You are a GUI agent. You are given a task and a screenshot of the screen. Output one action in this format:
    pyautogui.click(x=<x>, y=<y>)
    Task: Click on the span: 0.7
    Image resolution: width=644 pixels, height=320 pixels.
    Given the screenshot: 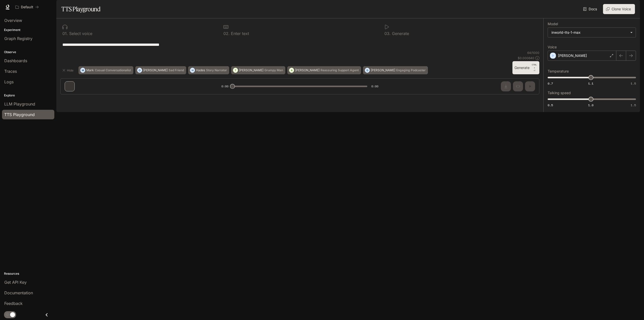 What is the action you would take?
    pyautogui.click(x=550, y=83)
    